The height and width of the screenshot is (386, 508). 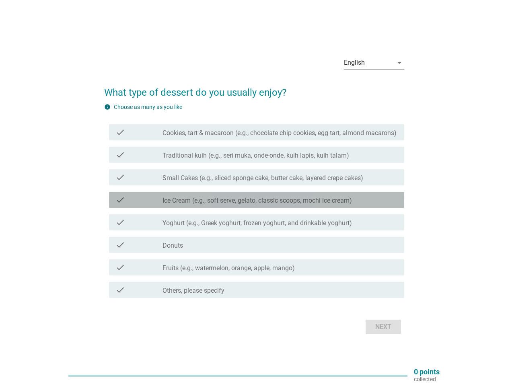 I want to click on label: Choose as many as you like, so click(x=148, y=107).